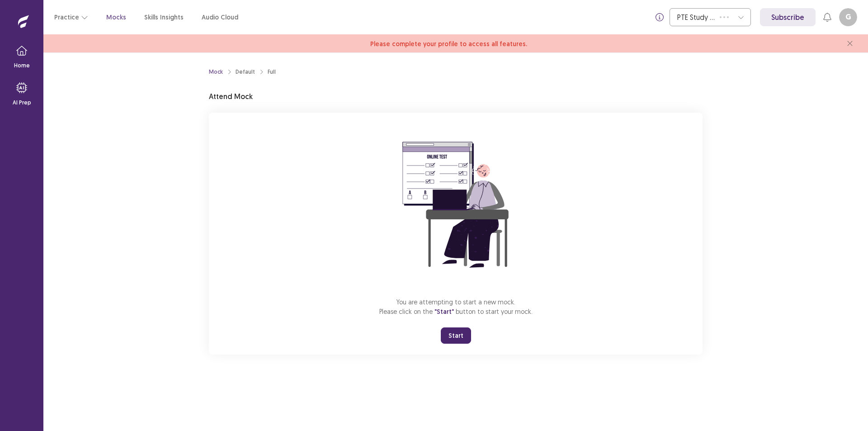 This screenshot has height=431, width=868. Describe the element at coordinates (220, 17) in the screenshot. I see `p: Audio Cloud` at that location.